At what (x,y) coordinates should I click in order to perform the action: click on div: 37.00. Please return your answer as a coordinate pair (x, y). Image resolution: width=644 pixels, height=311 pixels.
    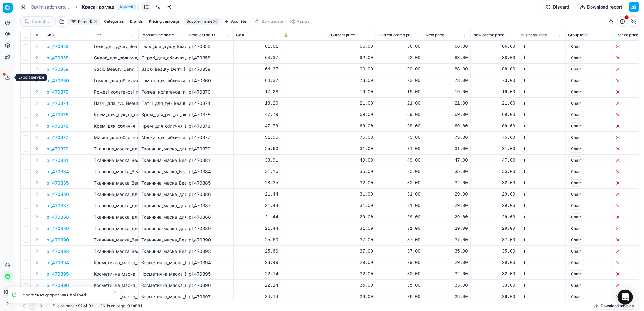
    Looking at the image, I should click on (352, 240).